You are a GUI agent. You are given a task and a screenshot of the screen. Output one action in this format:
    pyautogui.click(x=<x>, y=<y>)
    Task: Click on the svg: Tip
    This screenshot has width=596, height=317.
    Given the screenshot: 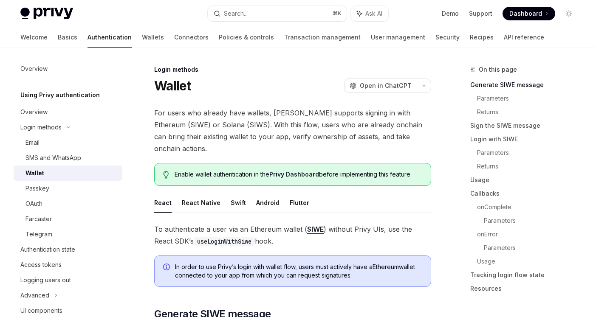 What is the action you would take?
    pyautogui.click(x=166, y=175)
    